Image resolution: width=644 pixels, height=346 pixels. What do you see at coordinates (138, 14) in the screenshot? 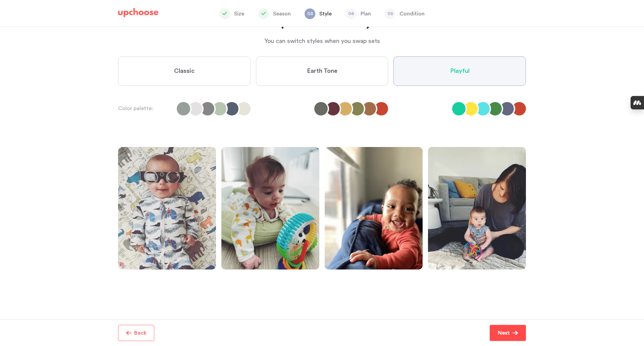
I see `a: UpChoose` at bounding box center [138, 14].